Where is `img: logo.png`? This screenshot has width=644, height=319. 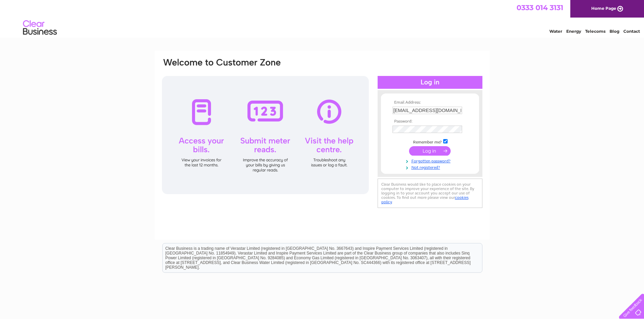
img: logo.png is located at coordinates (40, 28).